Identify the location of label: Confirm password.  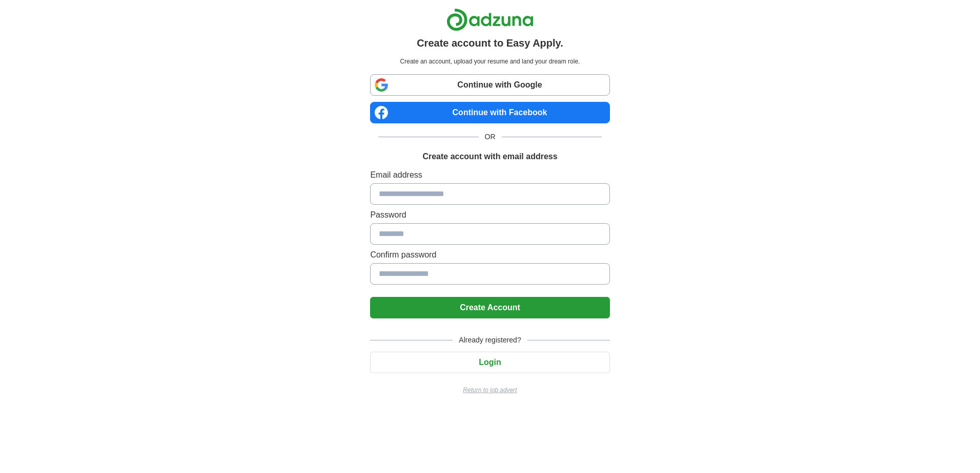
(489, 255).